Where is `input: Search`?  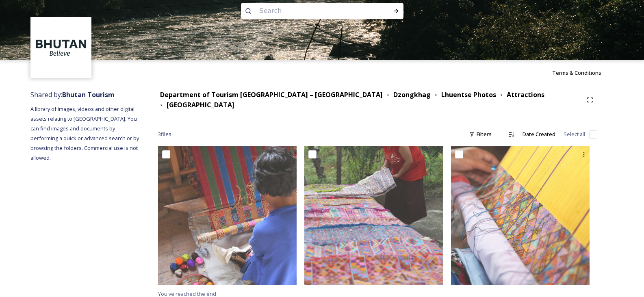
input: Search is located at coordinates (311, 11).